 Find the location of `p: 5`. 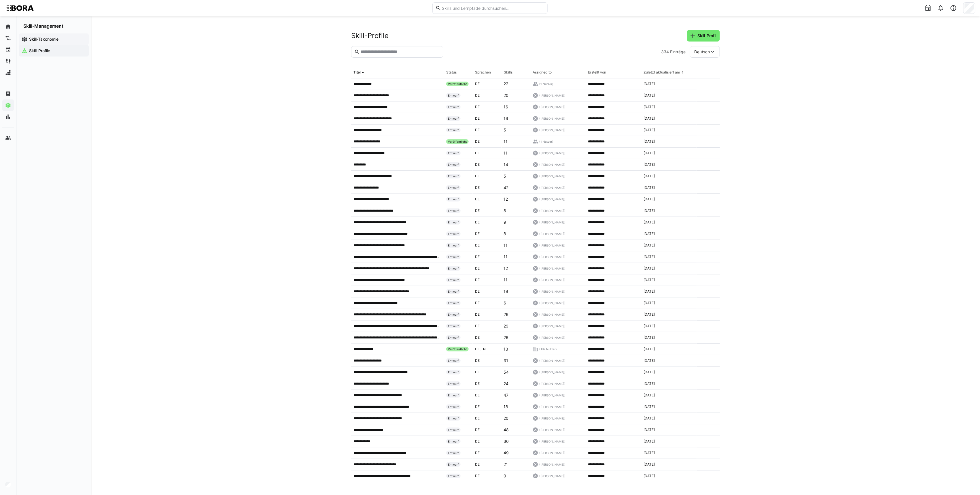

p: 5 is located at coordinates (505, 130).